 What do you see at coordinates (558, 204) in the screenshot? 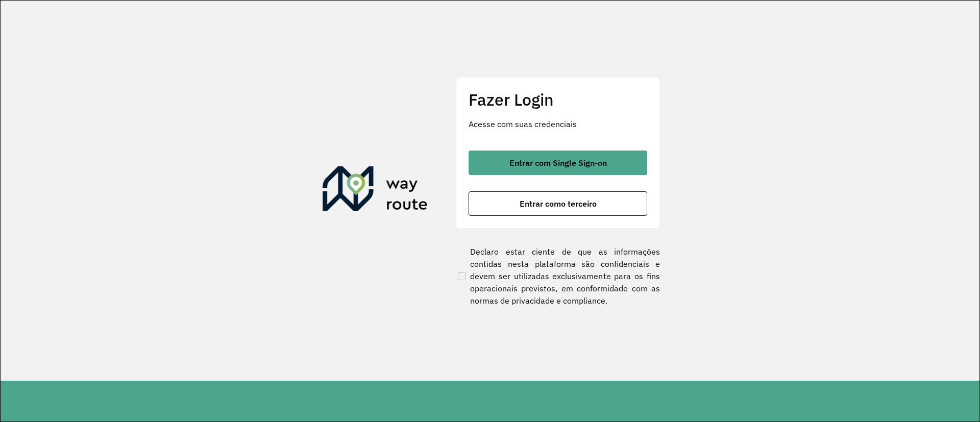
I see `span: Entrar como terceiro` at bounding box center [558, 204].